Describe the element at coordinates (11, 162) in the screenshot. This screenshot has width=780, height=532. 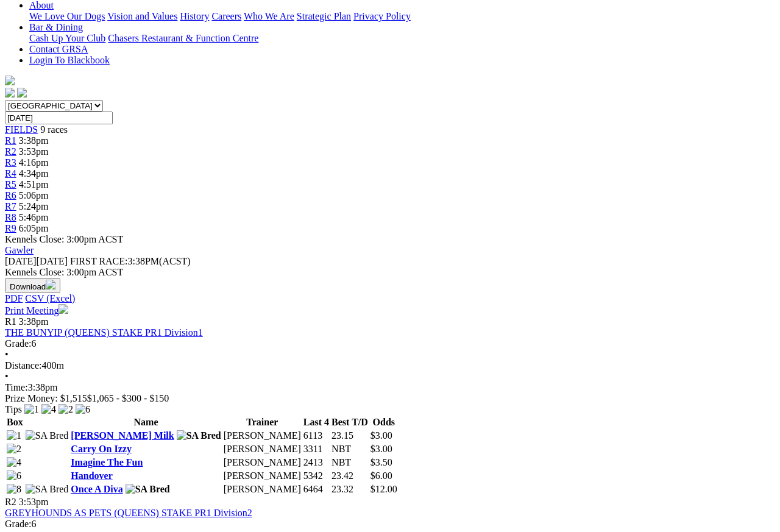
I see `span: R3` at that location.